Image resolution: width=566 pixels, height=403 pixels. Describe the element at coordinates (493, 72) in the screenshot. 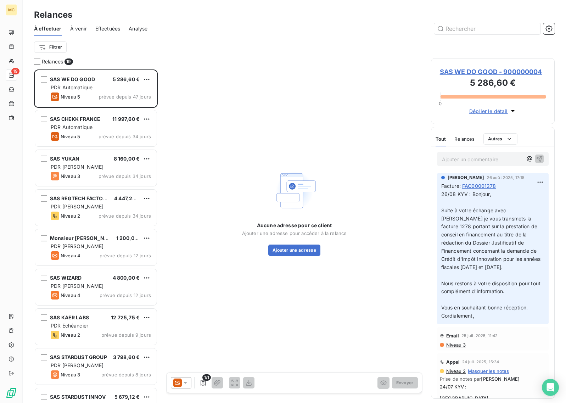

I see `span: SAS WE DO GOOD - 900000004` at that location.